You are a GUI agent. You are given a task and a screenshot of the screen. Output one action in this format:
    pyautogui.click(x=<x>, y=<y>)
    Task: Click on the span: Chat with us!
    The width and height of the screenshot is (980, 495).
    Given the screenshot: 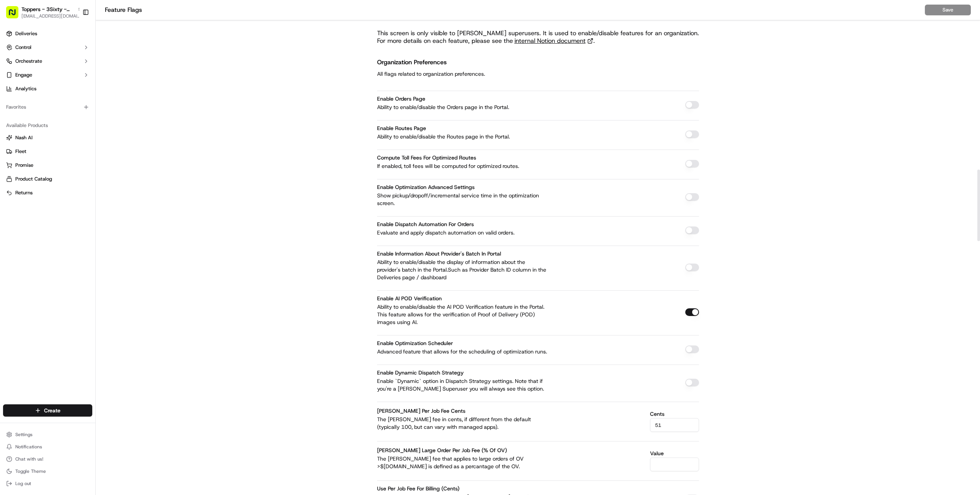 What is the action you would take?
    pyautogui.click(x=29, y=459)
    